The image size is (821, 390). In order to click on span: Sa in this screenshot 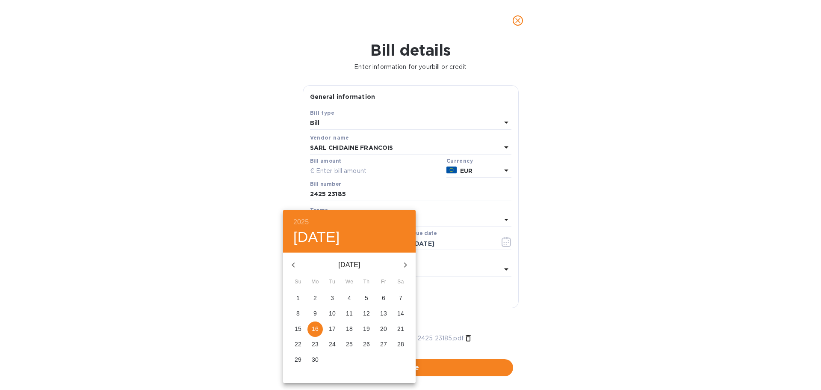, I will do `click(401, 282)`.